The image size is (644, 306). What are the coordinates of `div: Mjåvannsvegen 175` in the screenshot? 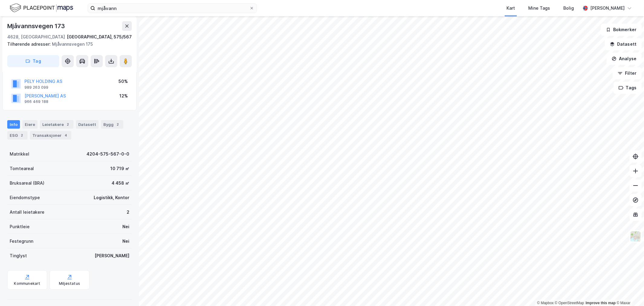 It's located at (67, 44).